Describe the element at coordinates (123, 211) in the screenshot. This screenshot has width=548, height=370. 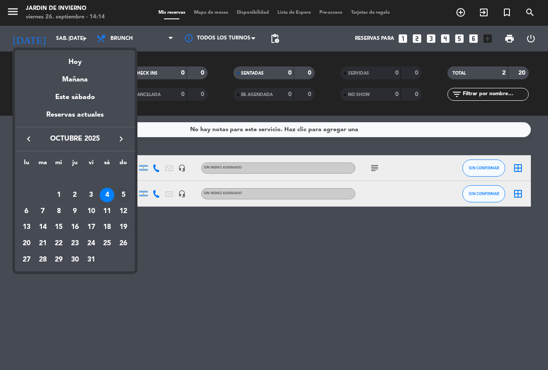
I see `td: 12 de octubre de 2025` at that location.